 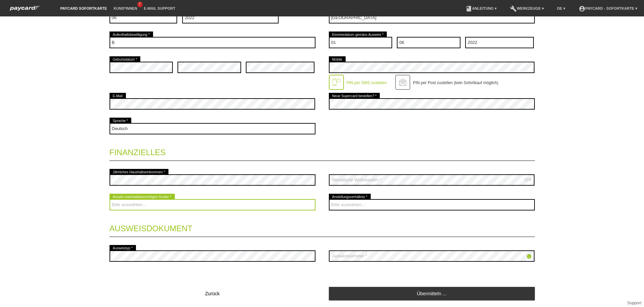 What do you see at coordinates (469, 9) in the screenshot?
I see `i: book` at bounding box center [469, 9].